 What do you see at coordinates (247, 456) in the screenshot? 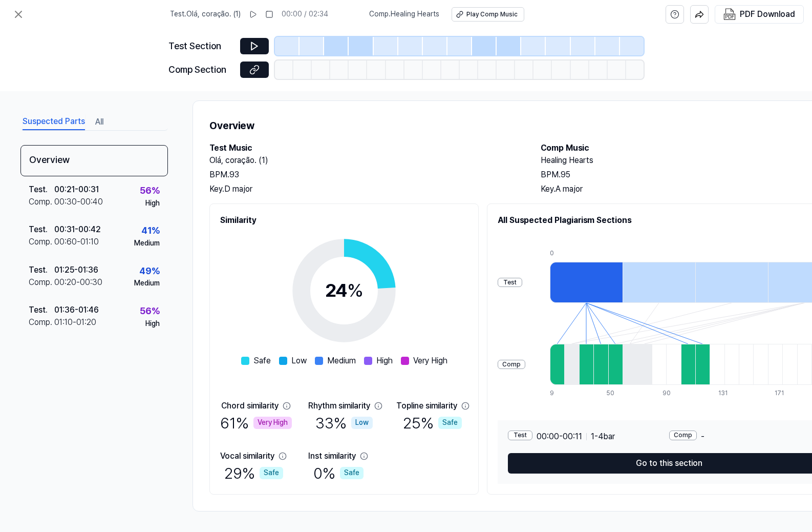
I see `div: Vocal similarity` at bounding box center [247, 456].